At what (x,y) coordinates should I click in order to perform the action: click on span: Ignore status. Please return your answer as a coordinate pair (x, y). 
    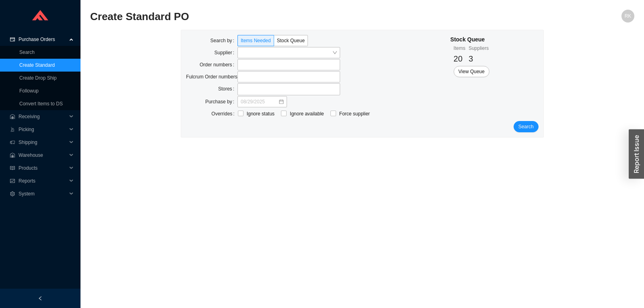
    Looking at the image, I should click on (261, 114).